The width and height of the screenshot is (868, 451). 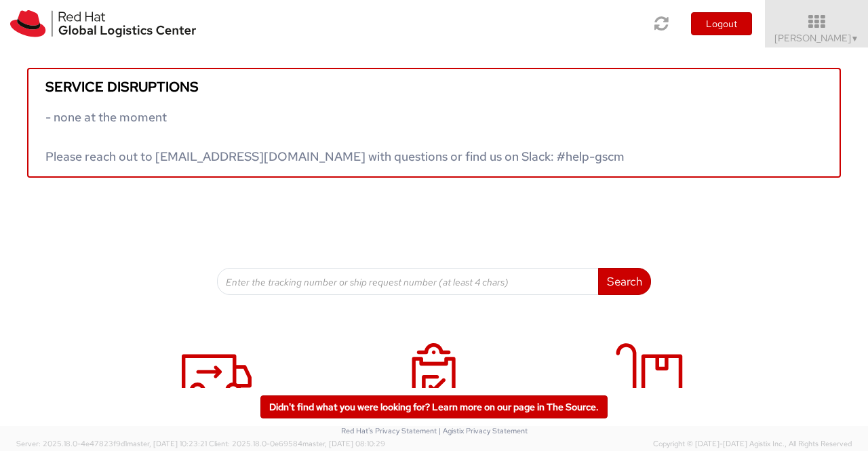 What do you see at coordinates (389, 431) in the screenshot?
I see `a: Red Hat's Privacy Statement` at bounding box center [389, 431].